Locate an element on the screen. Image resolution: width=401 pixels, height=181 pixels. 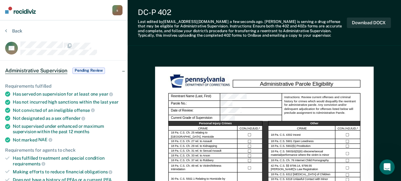
div: Requirements for agents to check is located at coordinates (64, 150).